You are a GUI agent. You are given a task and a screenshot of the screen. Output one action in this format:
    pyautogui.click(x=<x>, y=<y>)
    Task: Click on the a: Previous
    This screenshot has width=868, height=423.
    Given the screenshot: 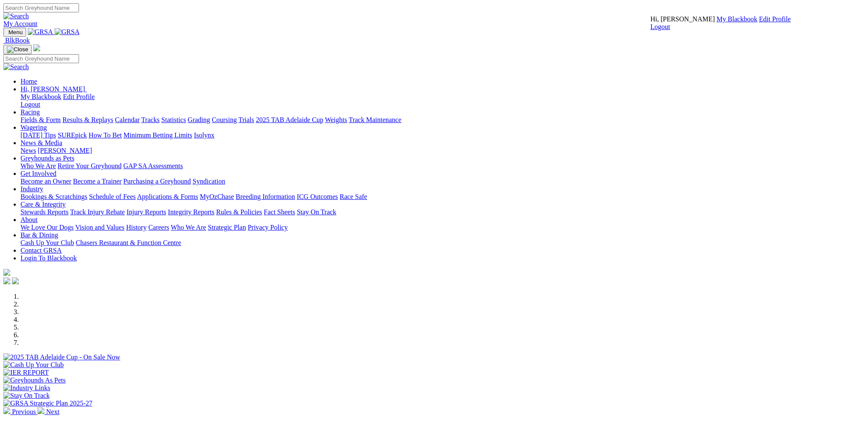 What is the action you would take?
    pyautogui.click(x=20, y=412)
    